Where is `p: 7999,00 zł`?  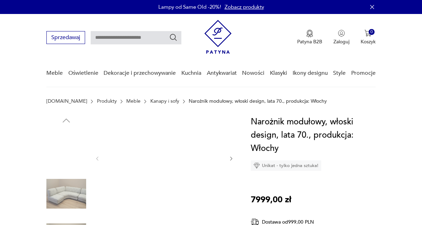
p: 7999,00 zł is located at coordinates (271, 200).